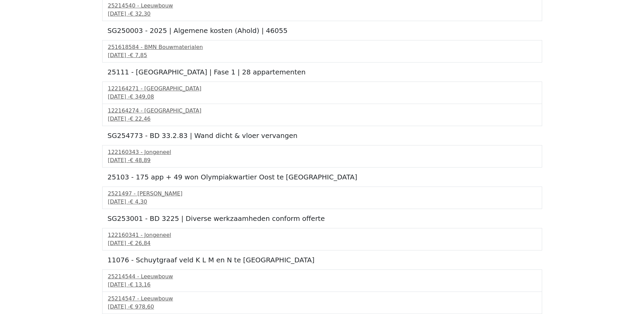 The image size is (644, 314). I want to click on span: € 7,85, so click(138, 55).